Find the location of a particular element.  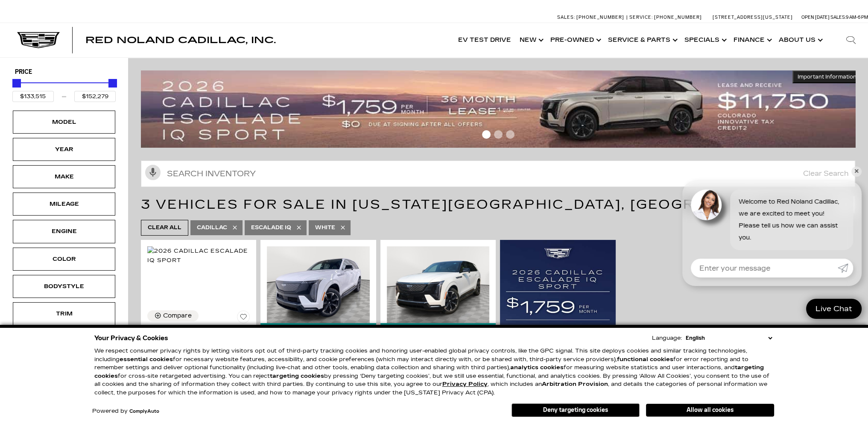

div: Minimum Price is located at coordinates (17, 83).